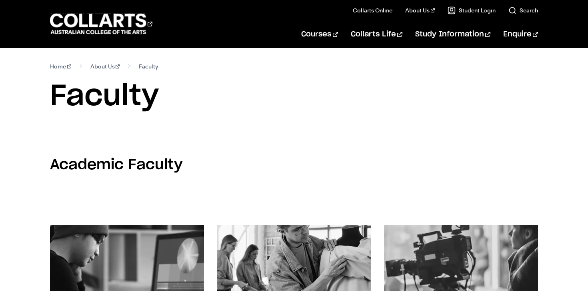 The image size is (588, 291). What do you see at coordinates (294, 96) in the screenshot?
I see `h1: Faculty` at bounding box center [294, 96].